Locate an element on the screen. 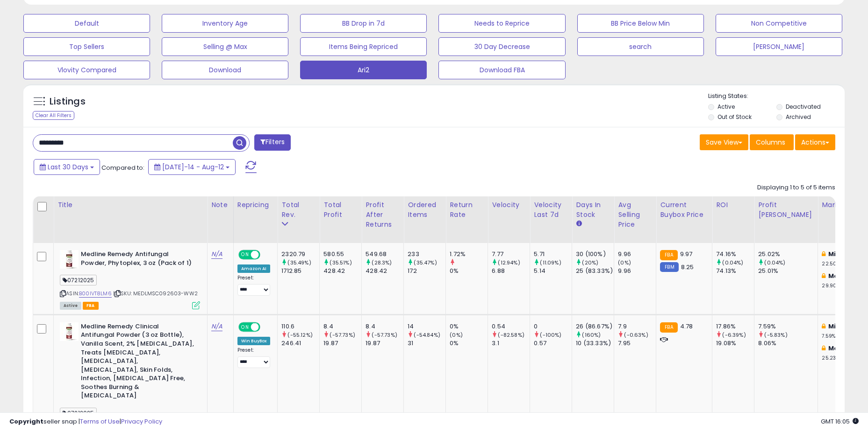 This screenshot has width=868, height=431. div: Velocity is located at coordinates (509, 205).